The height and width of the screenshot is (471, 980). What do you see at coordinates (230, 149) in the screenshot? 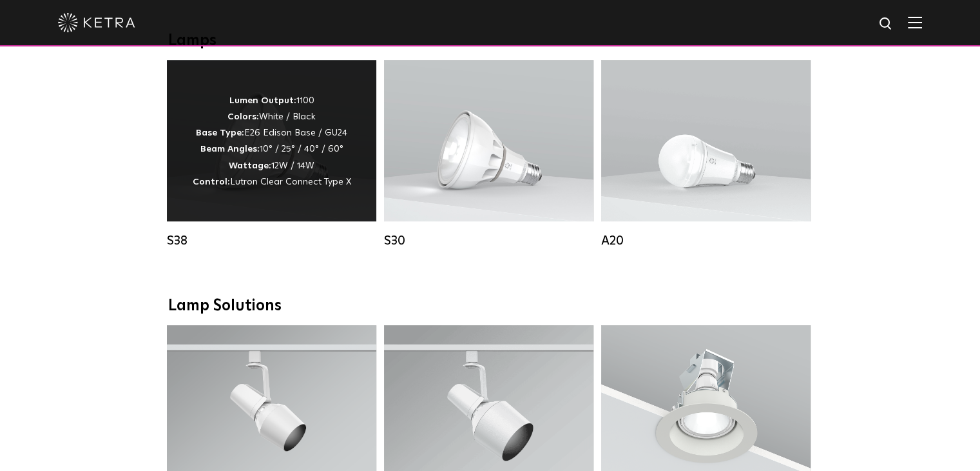
I see `strong: Beam Angles:` at bounding box center [230, 149].